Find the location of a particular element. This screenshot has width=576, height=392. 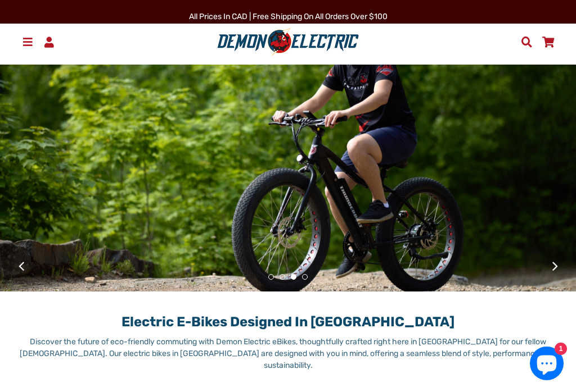

button: 1 of 4 is located at coordinates (271, 277).